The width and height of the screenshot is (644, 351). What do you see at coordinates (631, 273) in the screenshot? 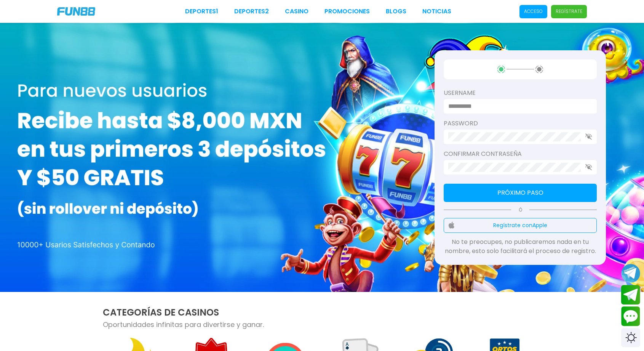
I see `button: Join telegram channel` at bounding box center [631, 273].